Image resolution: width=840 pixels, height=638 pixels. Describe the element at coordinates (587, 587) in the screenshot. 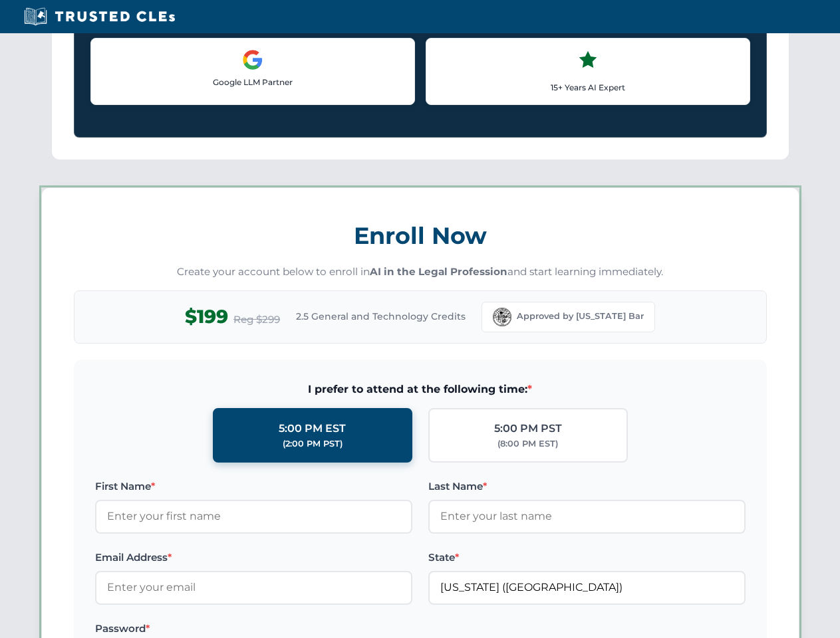

I see `input: Florida (FL)` at that location.